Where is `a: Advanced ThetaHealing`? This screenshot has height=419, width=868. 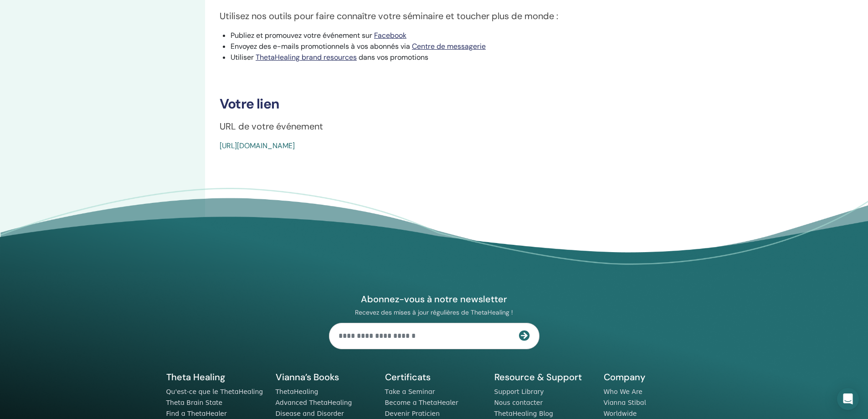
a: Advanced ThetaHealing is located at coordinates (314, 403).